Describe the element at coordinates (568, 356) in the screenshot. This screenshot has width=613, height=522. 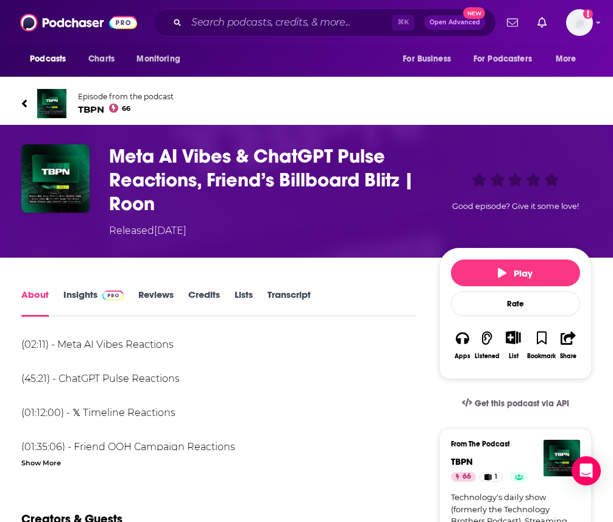
I see `div: Share` at that location.